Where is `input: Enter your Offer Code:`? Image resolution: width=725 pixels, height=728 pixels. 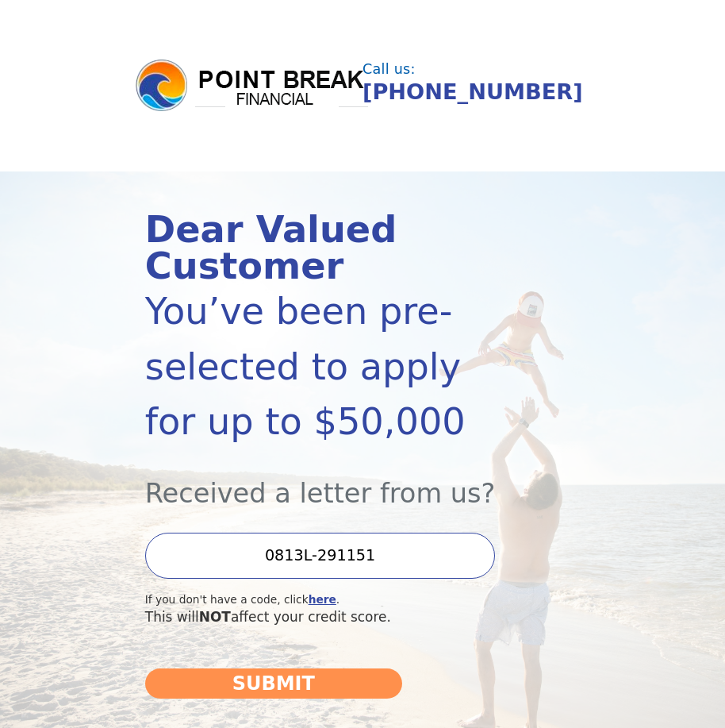
input: Enter your Offer Code: is located at coordinates (320, 555).